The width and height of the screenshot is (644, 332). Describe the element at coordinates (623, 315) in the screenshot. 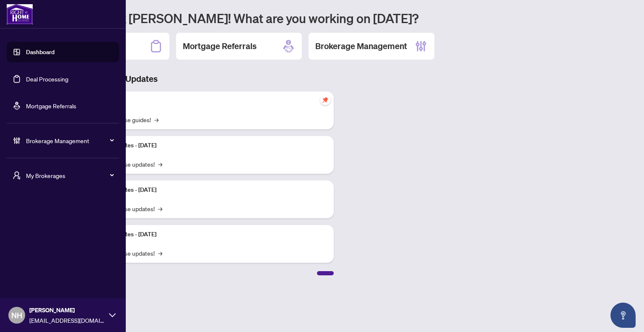

I see `button: Open asap` at that location.